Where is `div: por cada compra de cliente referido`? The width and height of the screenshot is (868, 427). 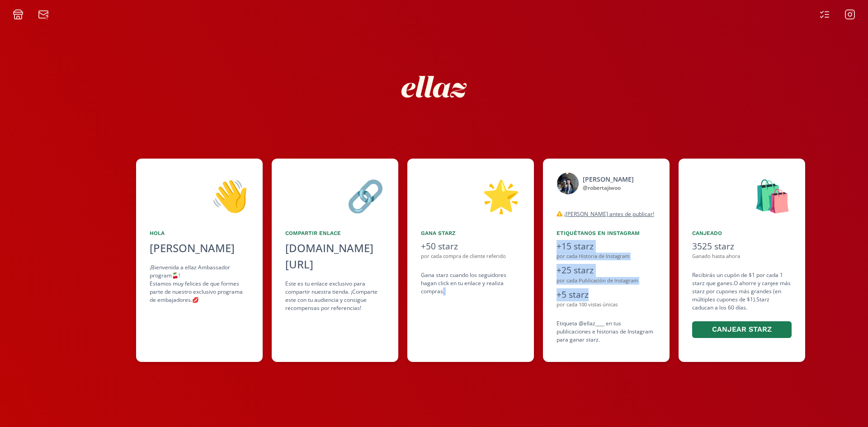 div: por cada compra de cliente referido is located at coordinates (471, 256).